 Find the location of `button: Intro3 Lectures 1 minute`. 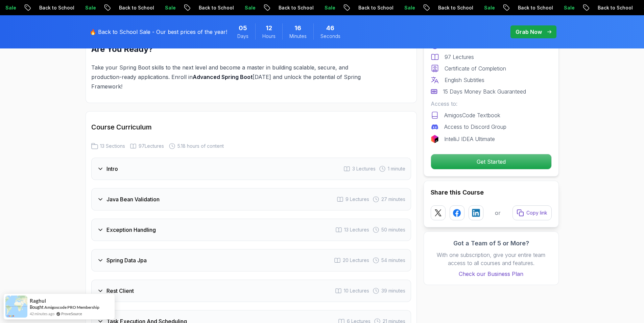

button: Intro3 Lectures 1 minute is located at coordinates (251, 168).